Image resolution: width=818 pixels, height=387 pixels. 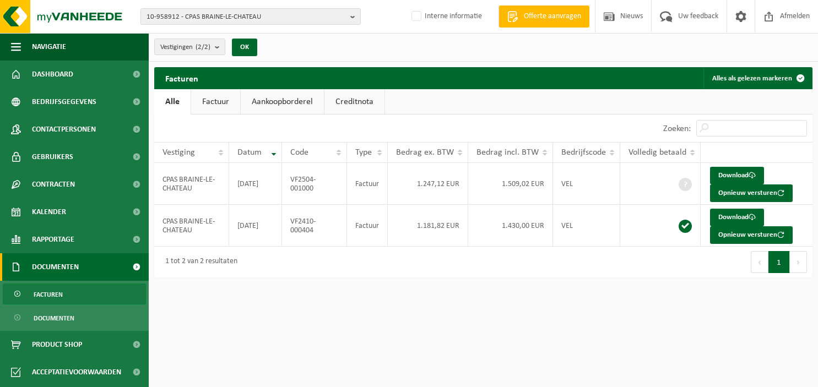 What do you see at coordinates (249, 152) in the screenshot?
I see `span: Datum` at bounding box center [249, 152].